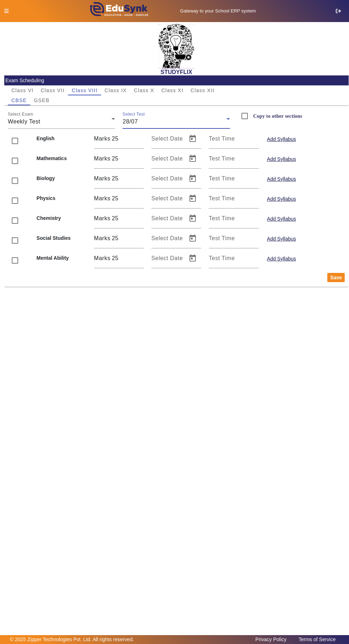 The image size is (349, 644). I want to click on span: Class XII, so click(202, 90).